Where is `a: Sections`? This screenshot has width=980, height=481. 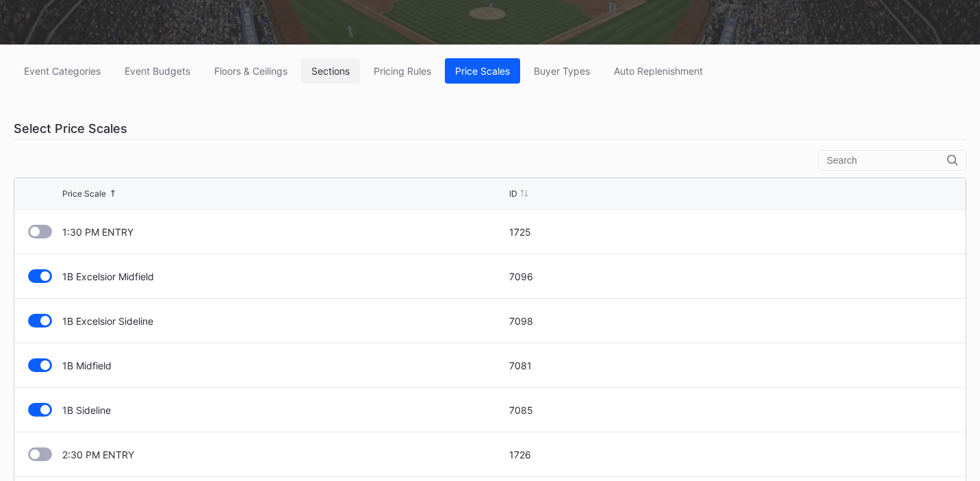 a: Sections is located at coordinates (331, 71).